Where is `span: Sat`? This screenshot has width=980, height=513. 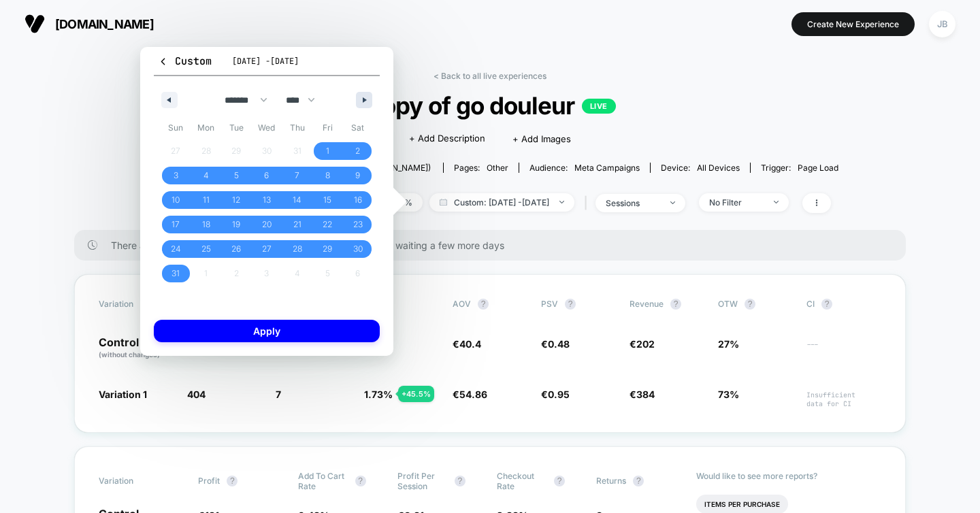
span: Sat is located at coordinates (357, 128).